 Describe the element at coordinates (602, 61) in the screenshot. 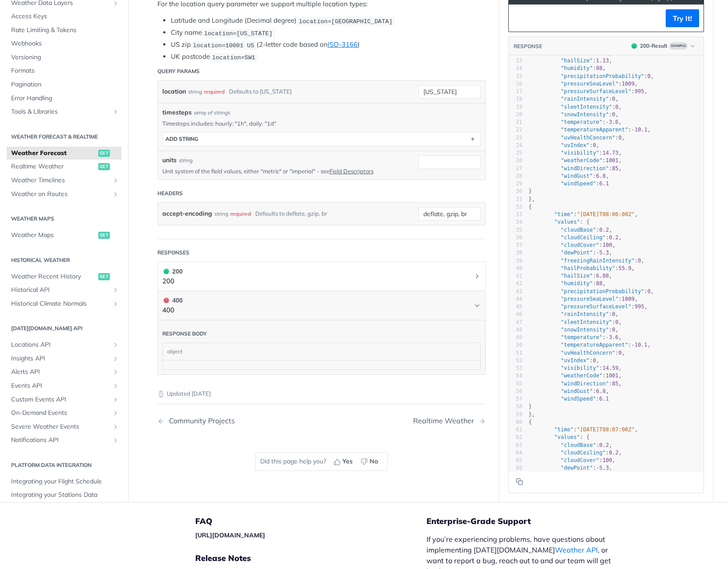

I see `span: 1.13` at that location.